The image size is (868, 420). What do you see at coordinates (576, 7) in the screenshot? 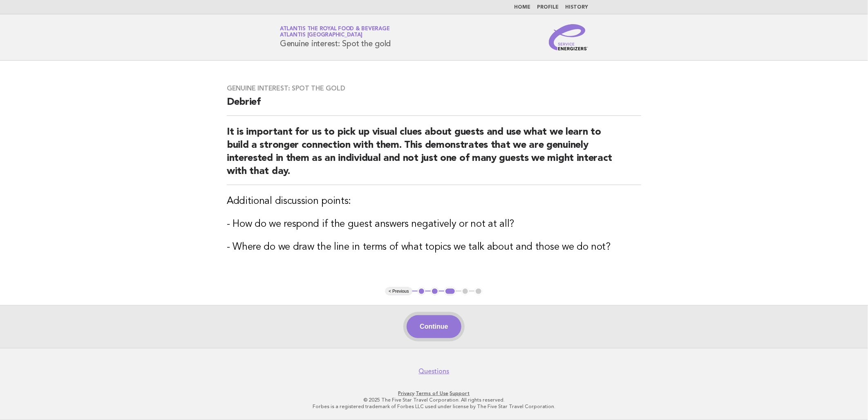
I see `a: History` at bounding box center [576, 7].